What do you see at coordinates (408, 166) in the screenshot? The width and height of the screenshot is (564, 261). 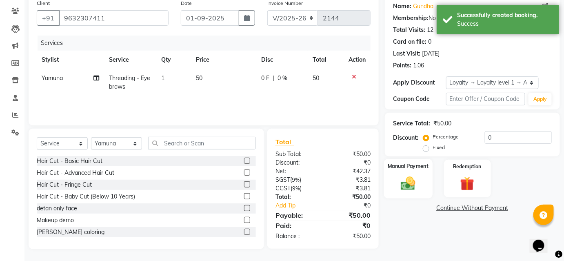 I see `label: Manual Payment` at bounding box center [408, 166].